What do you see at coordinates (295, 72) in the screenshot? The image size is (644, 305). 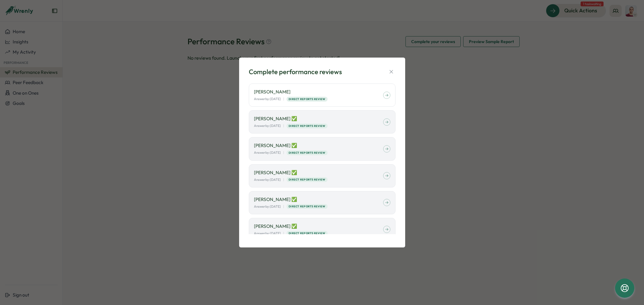 I see `div: Complete performance reviews` at bounding box center [295, 72].